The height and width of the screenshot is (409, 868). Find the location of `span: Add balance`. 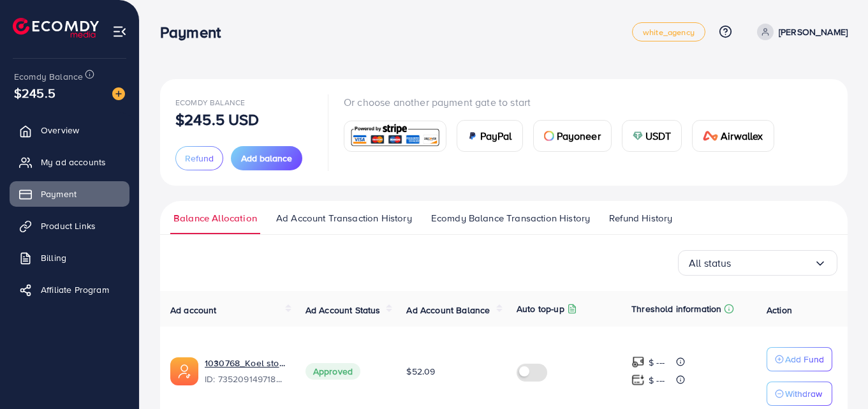

span: Add balance is located at coordinates (267, 158).